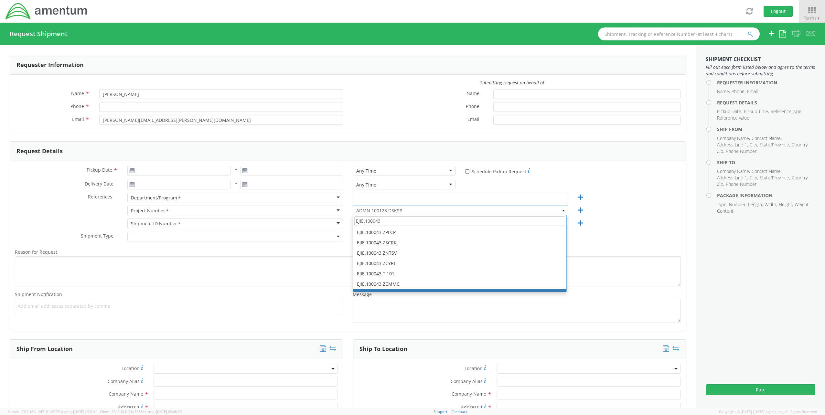  I want to click on li: EJIE.100043.ZSCRK, so click(460, 243).